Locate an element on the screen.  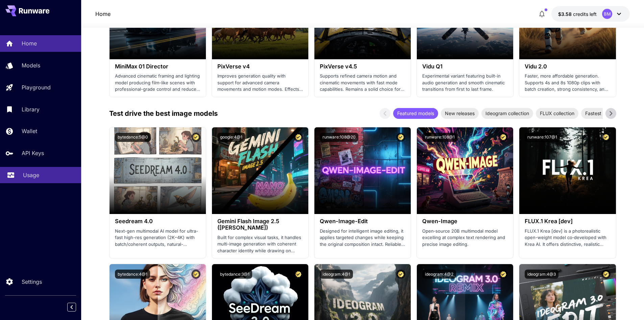
div: New releases is located at coordinates (460, 113).